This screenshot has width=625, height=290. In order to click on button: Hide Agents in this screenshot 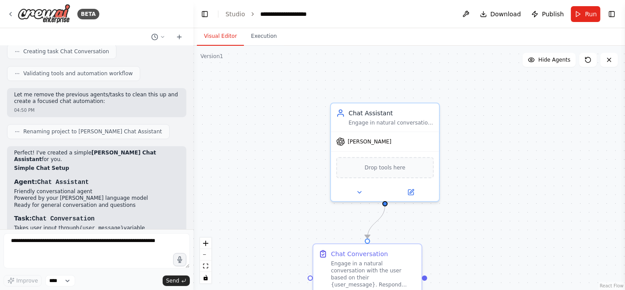, I will do `click(549, 60)`.